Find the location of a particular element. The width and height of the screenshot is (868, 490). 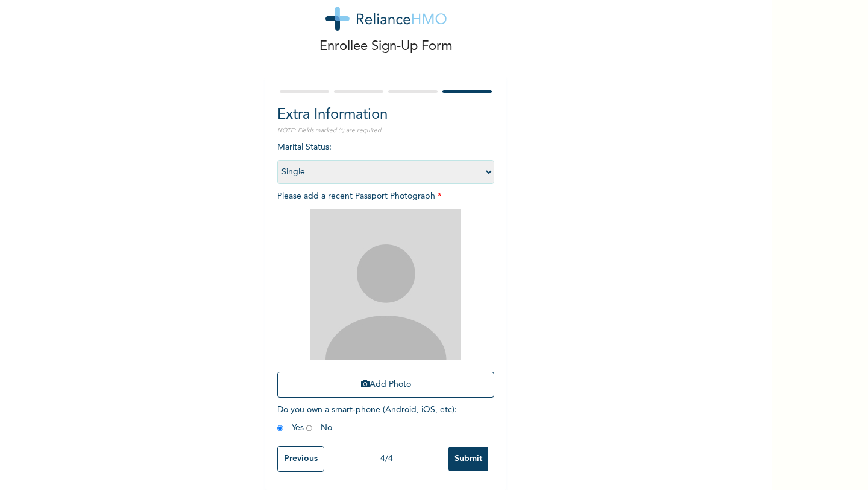

p: NOTE: Fields marked (*) are required is located at coordinates (386, 130).